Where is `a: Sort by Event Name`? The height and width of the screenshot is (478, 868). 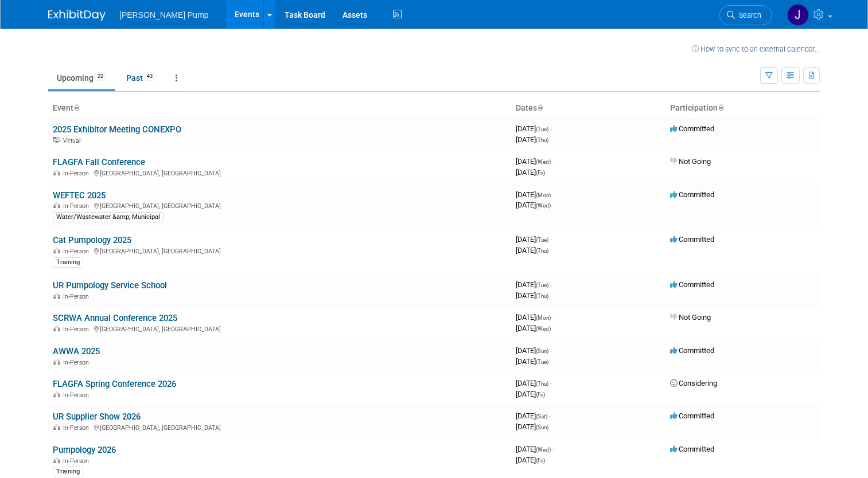 a: Sort by Event Name is located at coordinates (76, 108).